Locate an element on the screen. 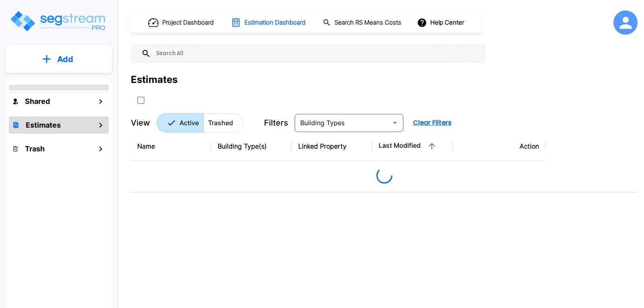  th: Building Type(s) is located at coordinates (251, 146).